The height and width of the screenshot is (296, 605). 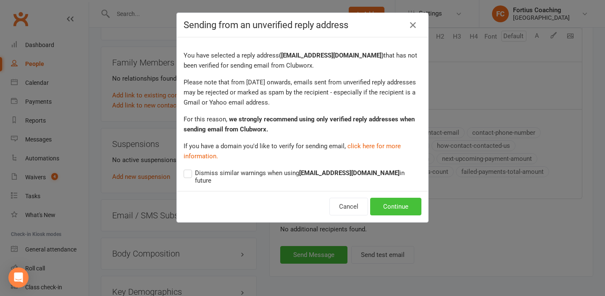 What do you see at coordinates (302, 25) in the screenshot?
I see `h4: Sending from an unverified reply address` at bounding box center [302, 25].